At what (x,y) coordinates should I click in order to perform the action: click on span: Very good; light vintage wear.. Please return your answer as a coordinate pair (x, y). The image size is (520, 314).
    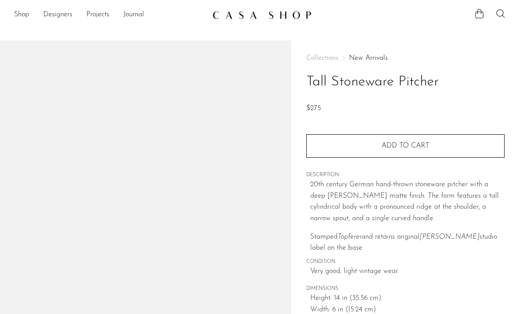
    Looking at the image, I should click on (407, 272).